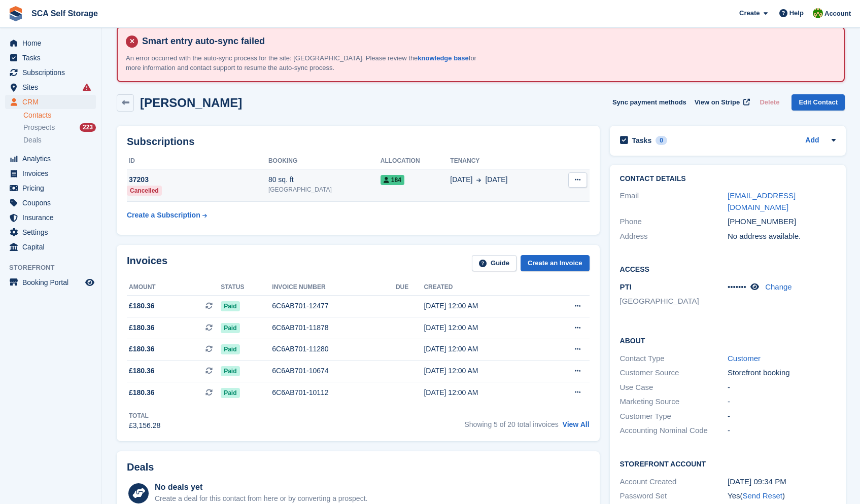  Describe the element at coordinates (721, 103) in the screenshot. I see `a: View on Stripe` at that location.